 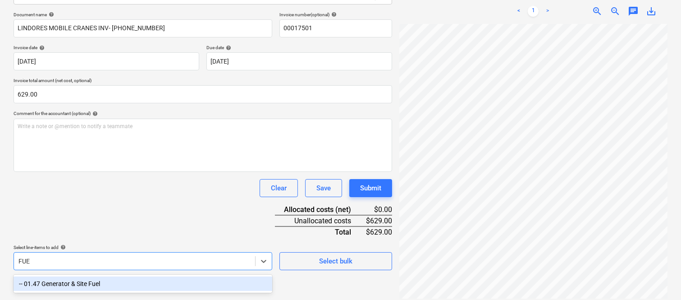 What do you see at coordinates (615, 11) in the screenshot?
I see `span: zoom_out` at bounding box center [615, 11].